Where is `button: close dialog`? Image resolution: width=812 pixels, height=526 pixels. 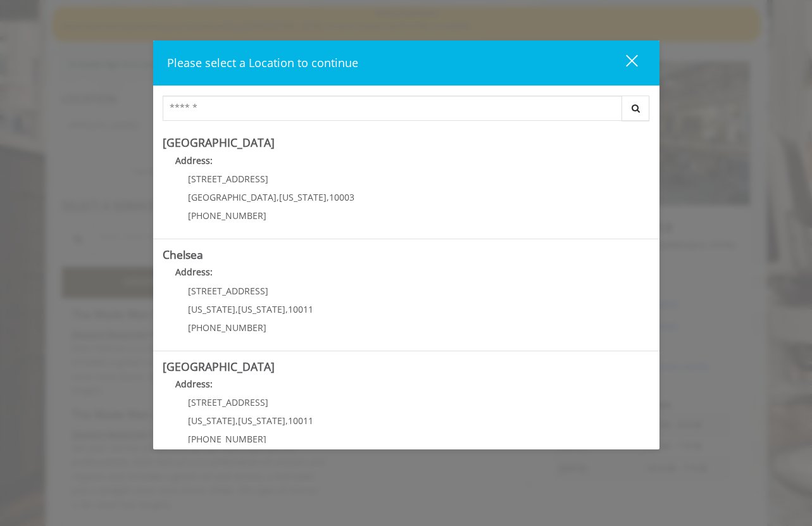 button: close dialog is located at coordinates (624, 63).